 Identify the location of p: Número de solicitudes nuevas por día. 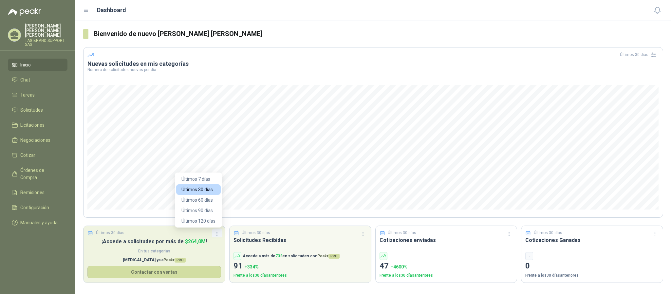
(373, 70).